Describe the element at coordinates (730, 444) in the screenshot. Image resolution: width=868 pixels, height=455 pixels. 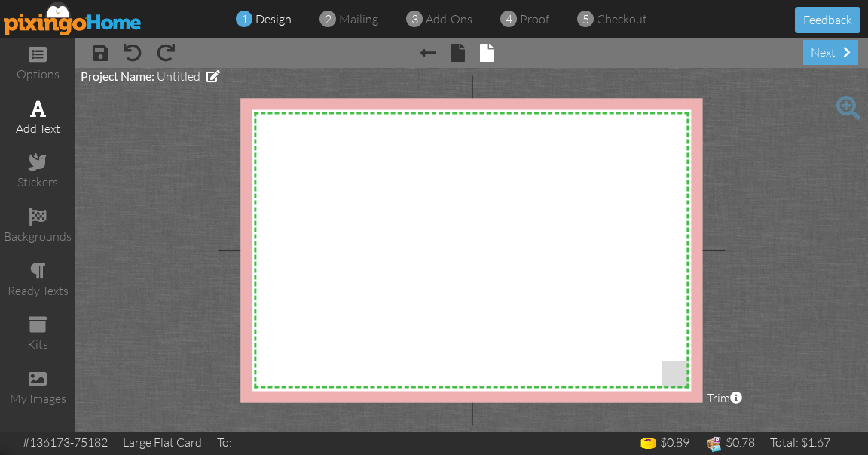
I see `td: $0.78` at that location.